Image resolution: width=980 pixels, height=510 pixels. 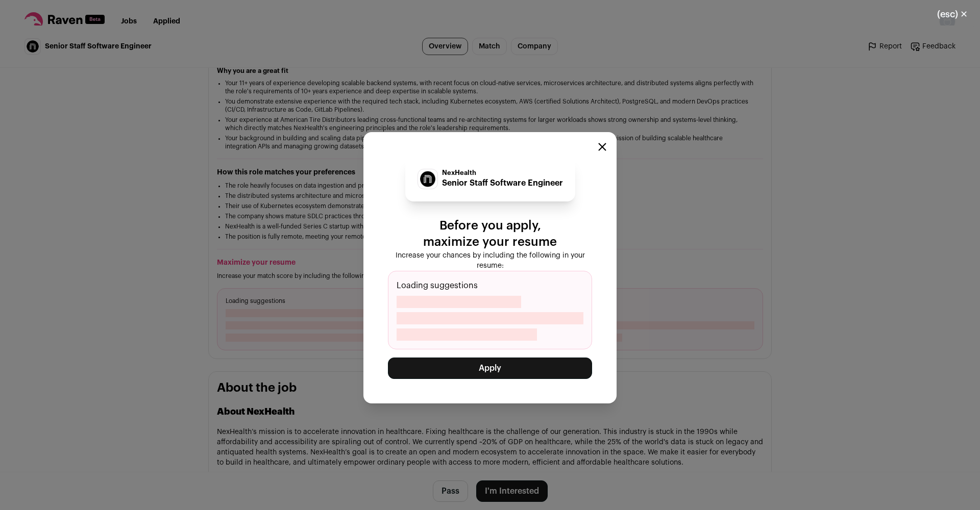 What do you see at coordinates (502, 183) in the screenshot?
I see `p: Senior Staff Software Engineer` at bounding box center [502, 183].